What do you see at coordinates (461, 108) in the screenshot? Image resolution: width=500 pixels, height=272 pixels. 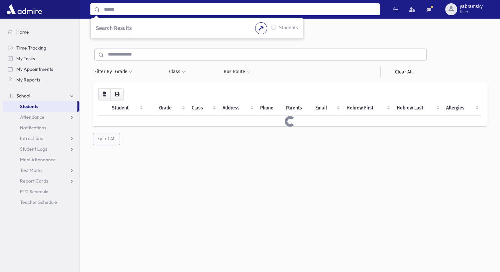 I see `th: Allergies` at bounding box center [461, 108].